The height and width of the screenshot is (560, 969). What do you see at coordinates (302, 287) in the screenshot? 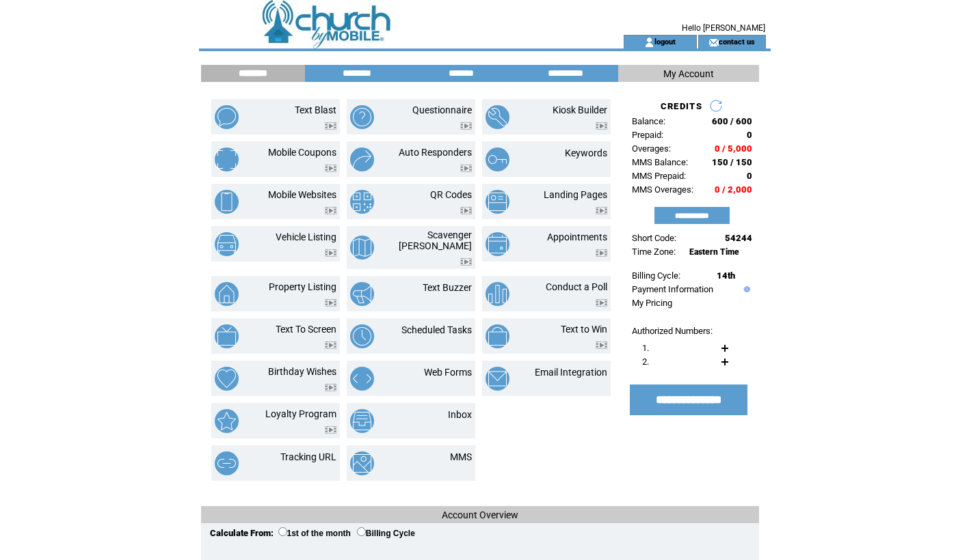
I see `a: Property Listing` at bounding box center [302, 287].